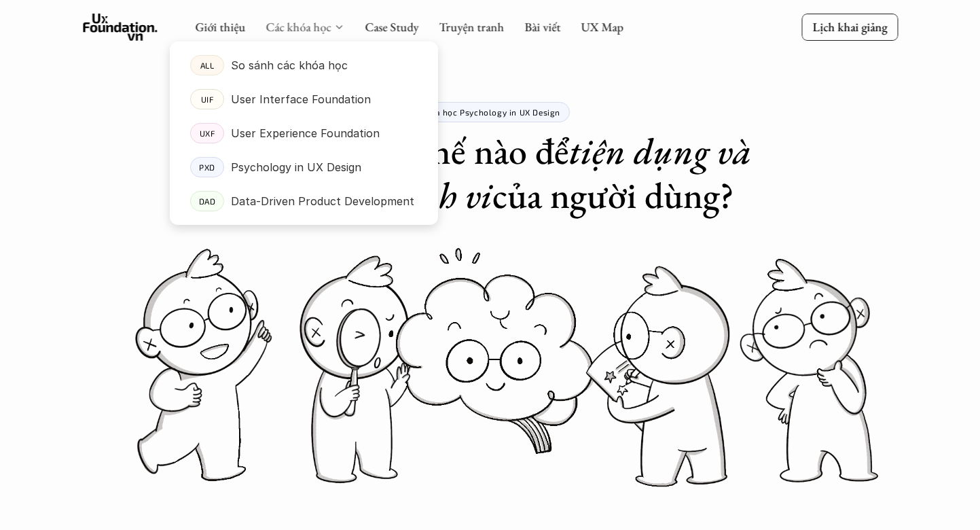  I want to click on a: Các khóa học, so click(298, 26).